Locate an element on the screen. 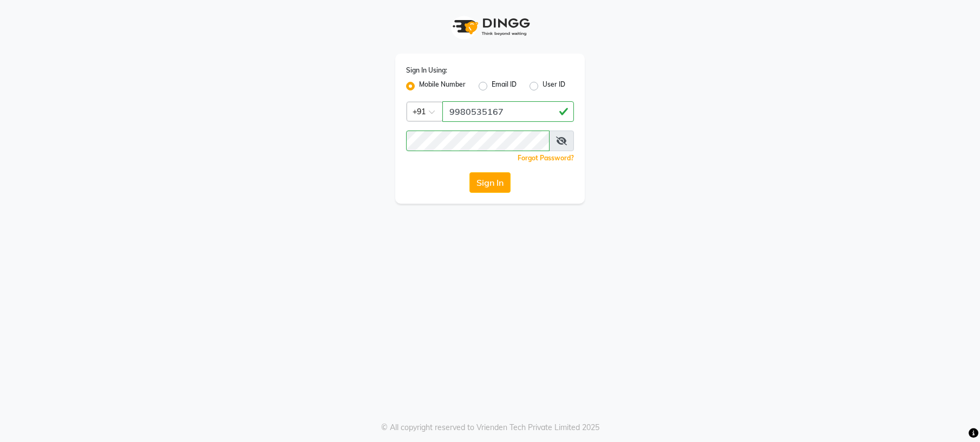 The height and width of the screenshot is (442, 980). label: Email ID is located at coordinates (504, 86).